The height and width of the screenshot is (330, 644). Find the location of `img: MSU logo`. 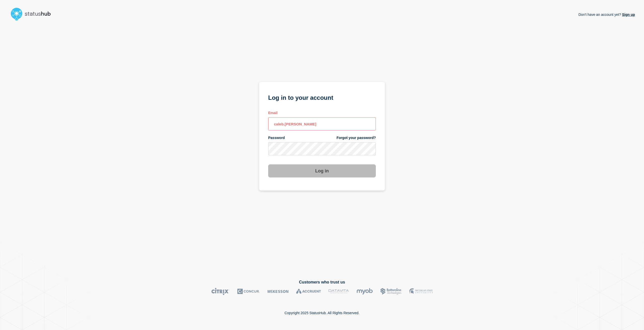

img: MSU logo is located at coordinates (421, 292).